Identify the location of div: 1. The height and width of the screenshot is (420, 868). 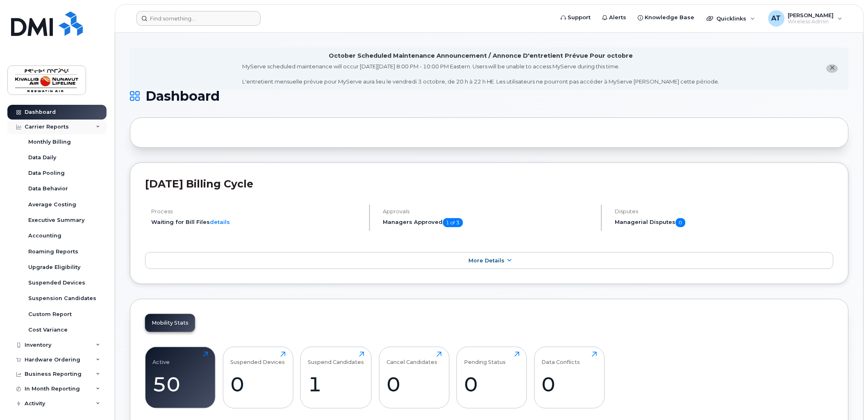
(336, 384).